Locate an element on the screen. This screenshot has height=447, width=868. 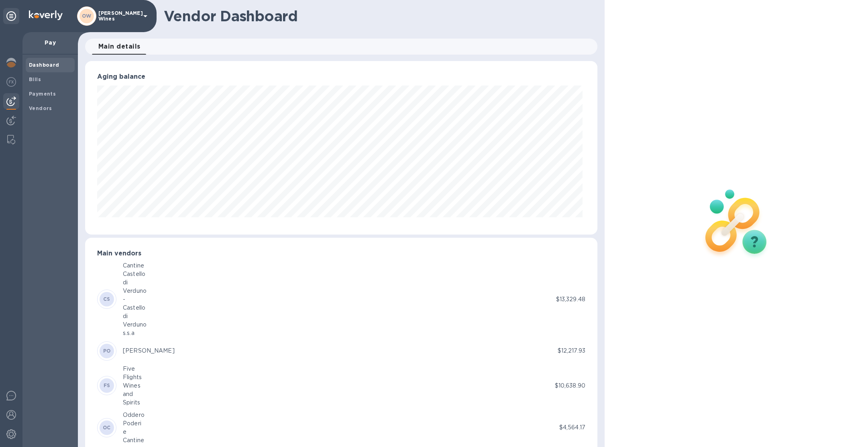
div: Oddero is located at coordinates (134, 415).